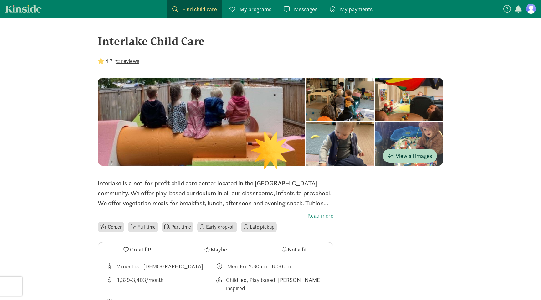  What do you see at coordinates (256, 9) in the screenshot?
I see `span: My programs` at bounding box center [256, 9].